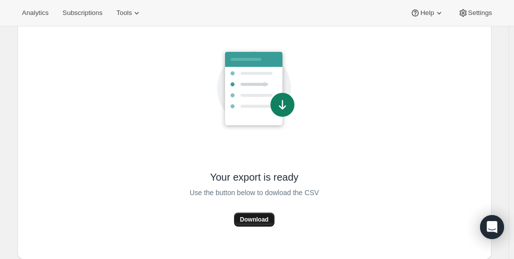 The width and height of the screenshot is (514, 259). What do you see at coordinates (480, 13) in the screenshot?
I see `span: Settings` at bounding box center [480, 13].